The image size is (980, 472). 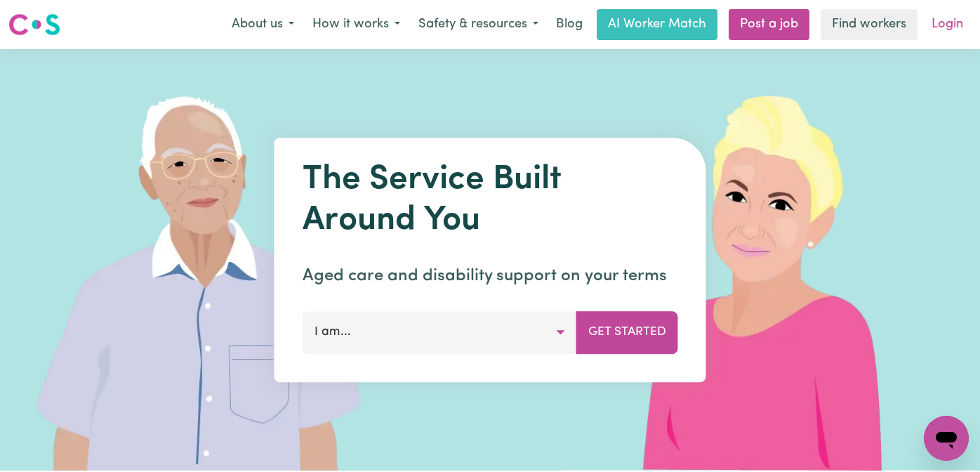 I want to click on img: Careseekers logo, so click(x=35, y=24).